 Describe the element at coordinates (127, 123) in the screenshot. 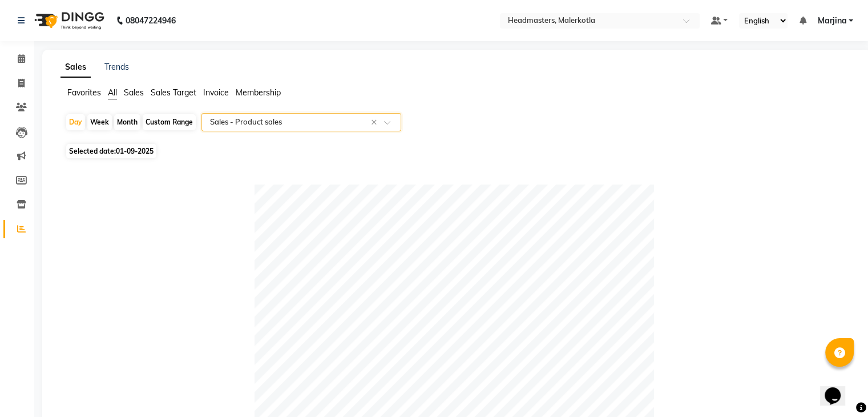

I see `div: Month` at that location.